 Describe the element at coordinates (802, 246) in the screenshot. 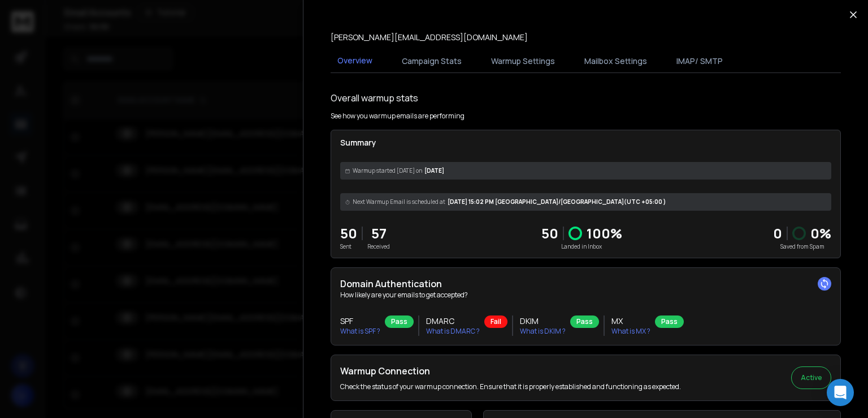

I see `p: Saved from Spam` at that location.